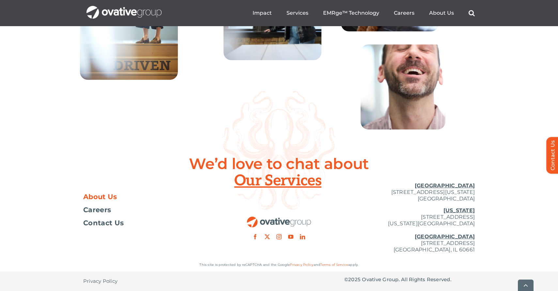  I want to click on a: OG_Full_horizontal_RGB, so click(279, 218).